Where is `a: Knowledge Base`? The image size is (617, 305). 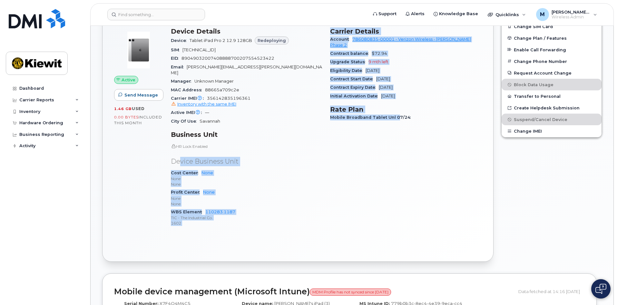 a: Knowledge Base is located at coordinates (456, 14).